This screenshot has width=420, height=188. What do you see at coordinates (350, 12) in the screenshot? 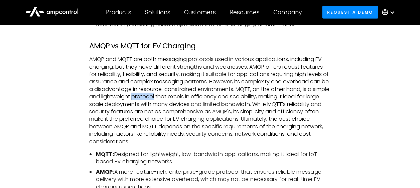
I see `a: Request a demo` at bounding box center [350, 12].